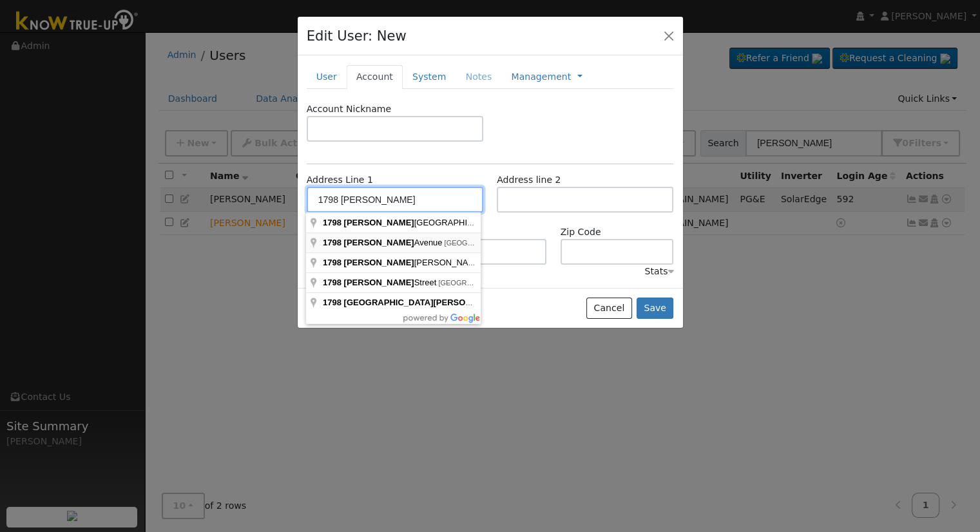 The height and width of the screenshot is (532, 980). Describe the element at coordinates (380, 282) in the screenshot. I see `span: Street` at that location.